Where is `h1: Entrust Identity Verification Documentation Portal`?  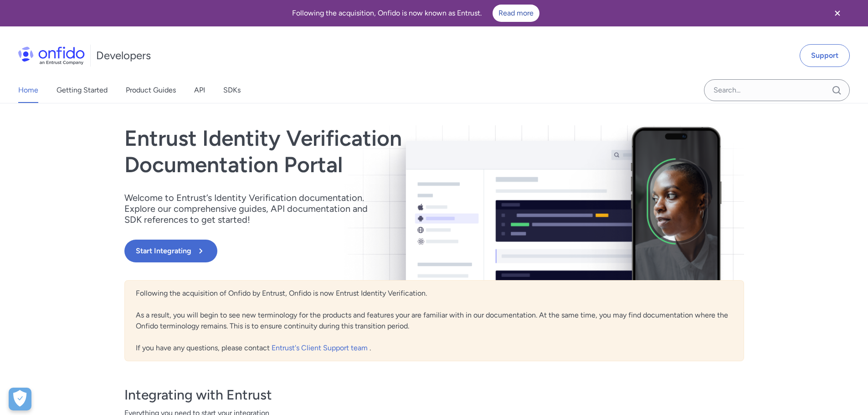 h1: Entrust Identity Verification Documentation Portal is located at coordinates (342, 152).